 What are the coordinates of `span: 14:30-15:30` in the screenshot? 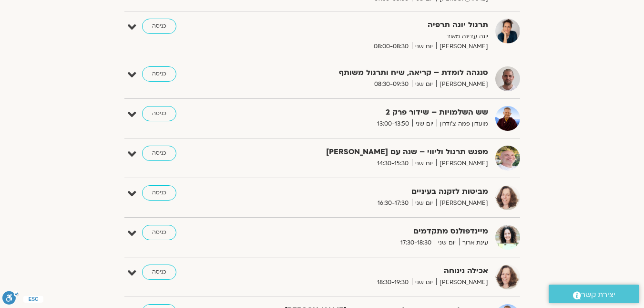 It's located at (393, 163).